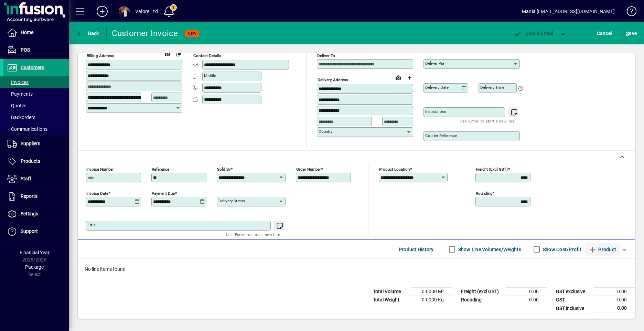 The width and height of the screenshot is (644, 331). What do you see at coordinates (20, 94) in the screenshot?
I see `span: Payments` at bounding box center [20, 94].